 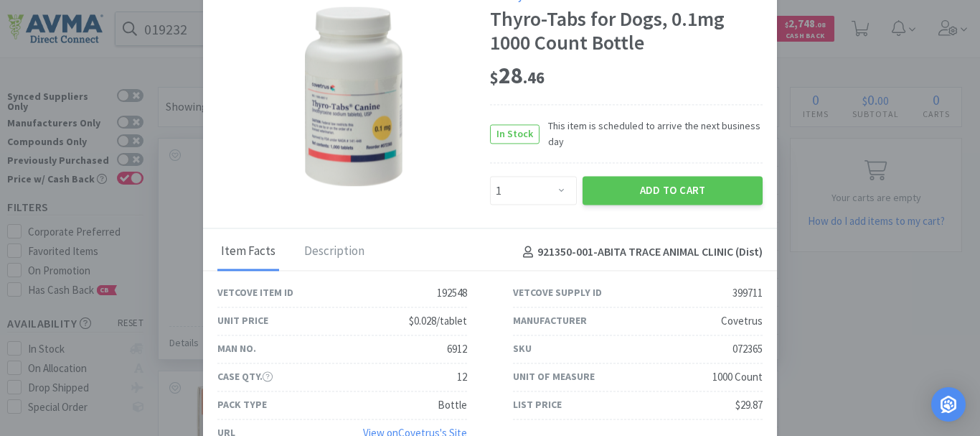 What do you see at coordinates (651, 134) in the screenshot?
I see `span: This item is scheduled to arrive the next business day` at bounding box center [651, 134].